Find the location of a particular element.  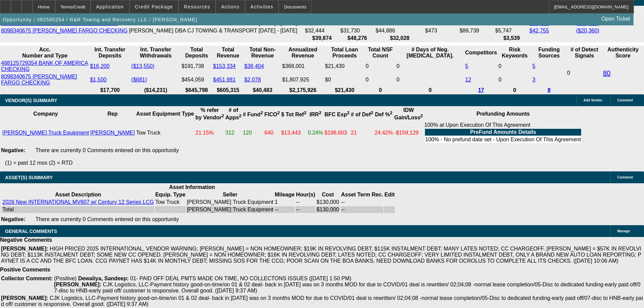

b: Mileage is located at coordinates (285, 194).